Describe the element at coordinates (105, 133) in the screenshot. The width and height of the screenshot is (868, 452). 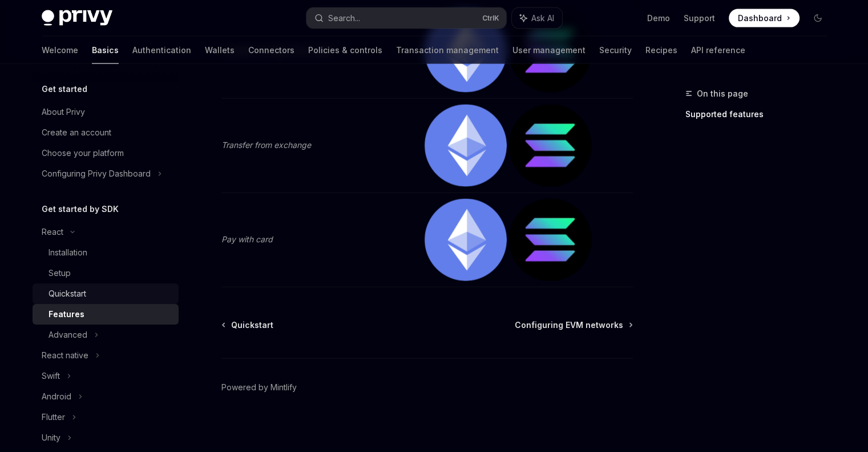
I see `a: Create an account` at that location.